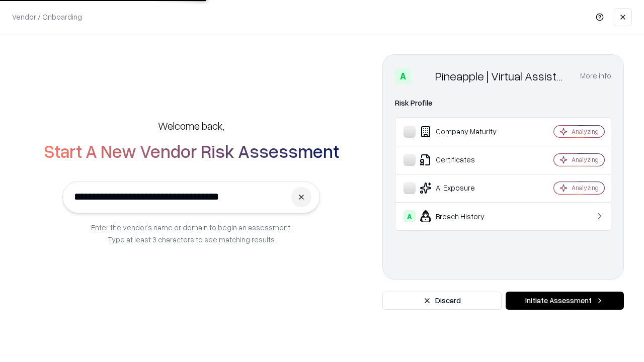 Image resolution: width=644 pixels, height=362 pixels. I want to click on h2: Start A New Vendor Risk Assessment, so click(191, 151).